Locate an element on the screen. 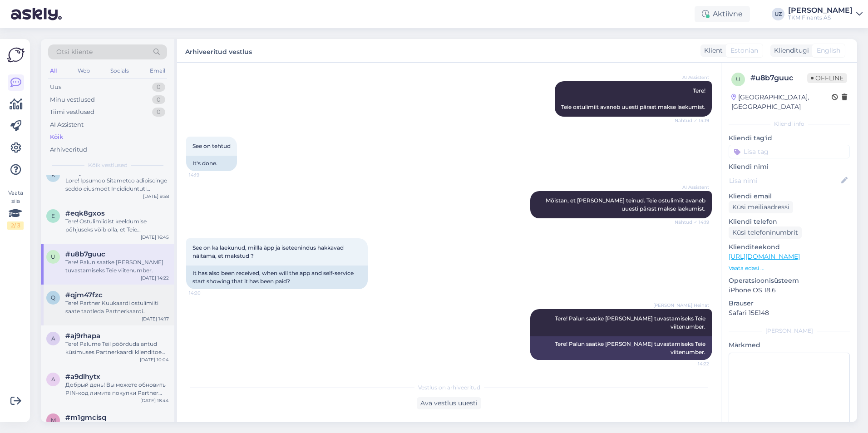 The image size is (868, 433). div: Ava vestlus uuesti is located at coordinates (449, 403).